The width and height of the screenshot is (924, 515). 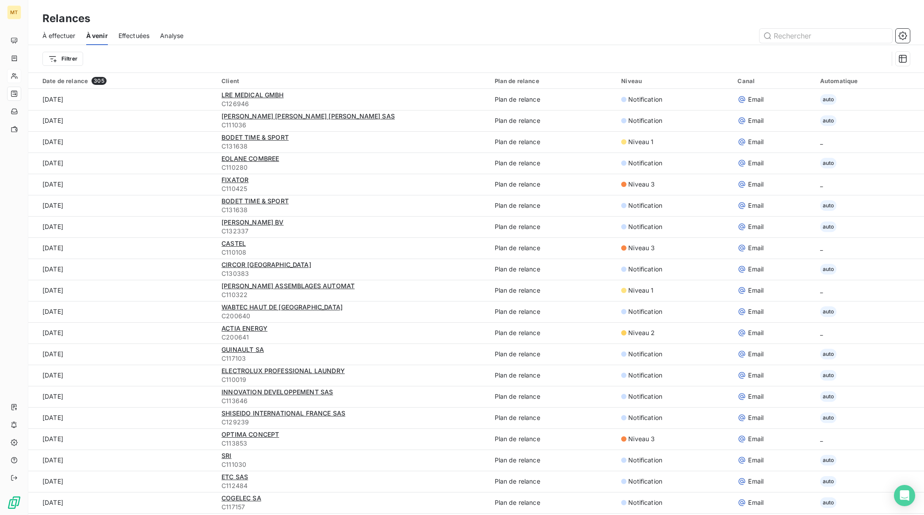 What do you see at coordinates (352, 316) in the screenshot?
I see `span: C200640` at bounding box center [352, 316].